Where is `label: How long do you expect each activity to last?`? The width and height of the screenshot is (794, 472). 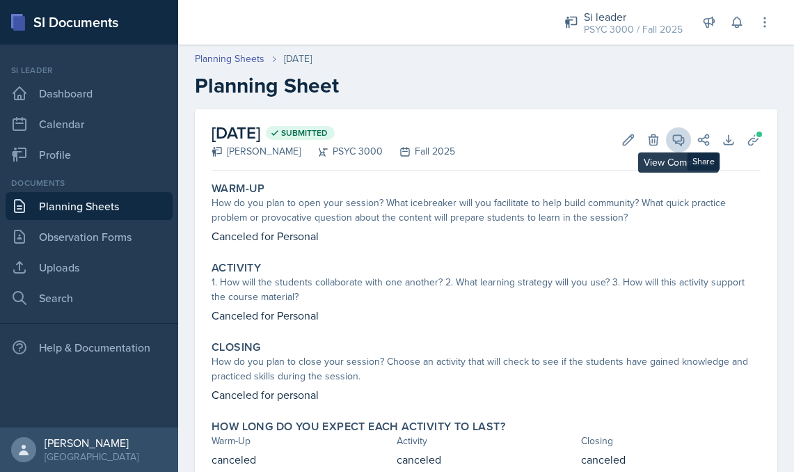 label: How long do you expect each activity to last? is located at coordinates (358, 426).